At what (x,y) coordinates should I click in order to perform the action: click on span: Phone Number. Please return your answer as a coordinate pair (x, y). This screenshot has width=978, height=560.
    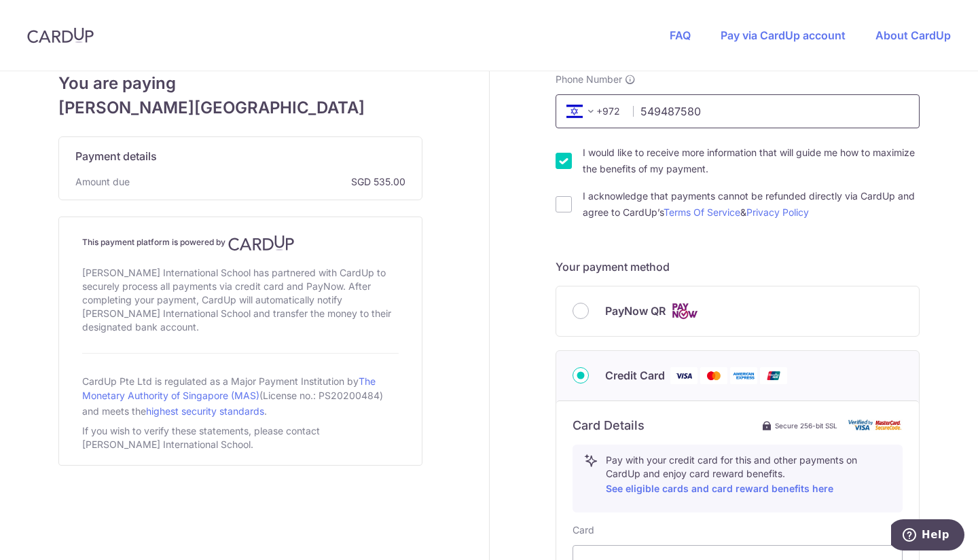
    Looking at the image, I should click on (589, 79).